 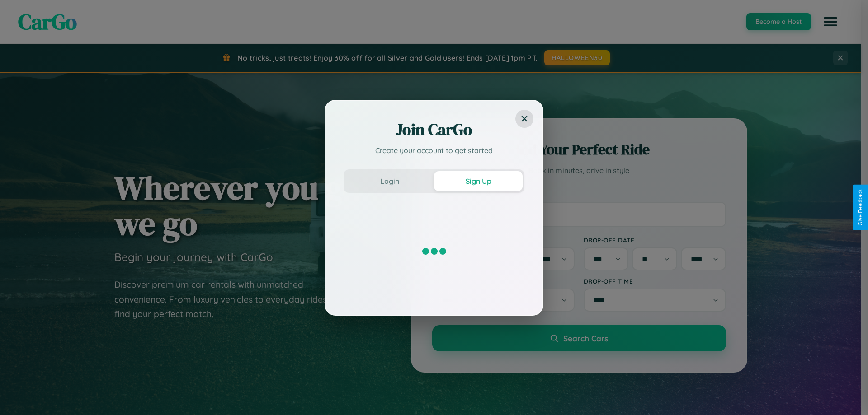 I want to click on button: Sign Up, so click(x=478, y=181).